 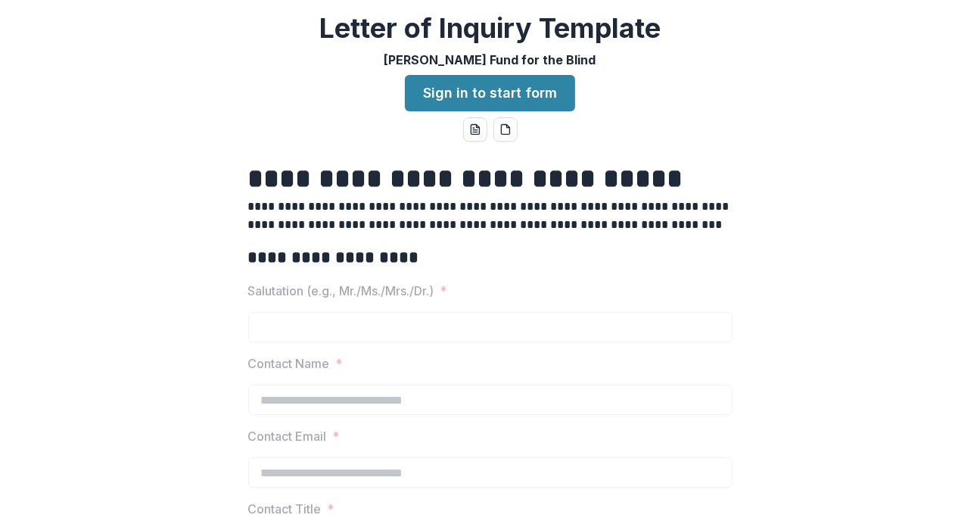 What do you see at coordinates (506, 129) in the screenshot?
I see `button: pdf-download` at bounding box center [506, 129].